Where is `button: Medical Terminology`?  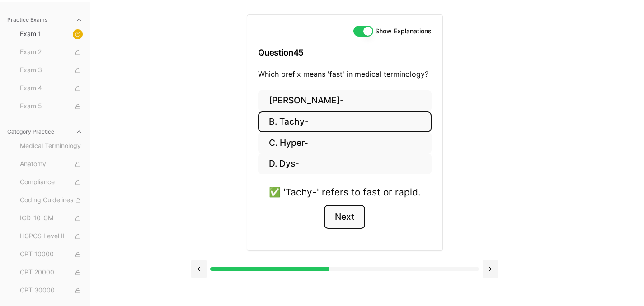
button: Medical Terminology is located at coordinates (51, 146).